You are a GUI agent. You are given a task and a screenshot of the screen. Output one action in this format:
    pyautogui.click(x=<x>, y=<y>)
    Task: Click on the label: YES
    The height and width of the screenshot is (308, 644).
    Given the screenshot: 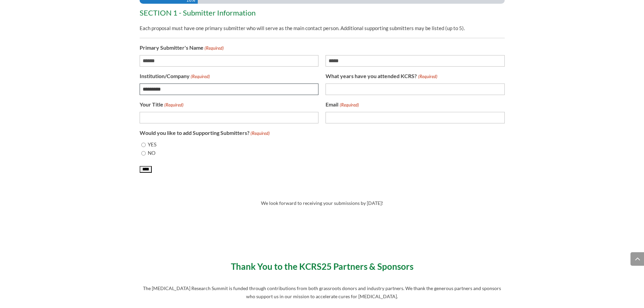 What is the action you would take?
    pyautogui.click(x=152, y=145)
    